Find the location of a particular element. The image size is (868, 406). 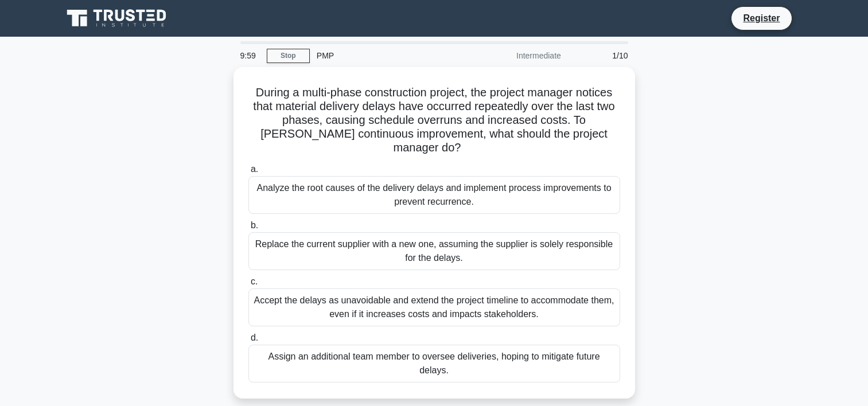

div: Intermediate is located at coordinates (517, 56).